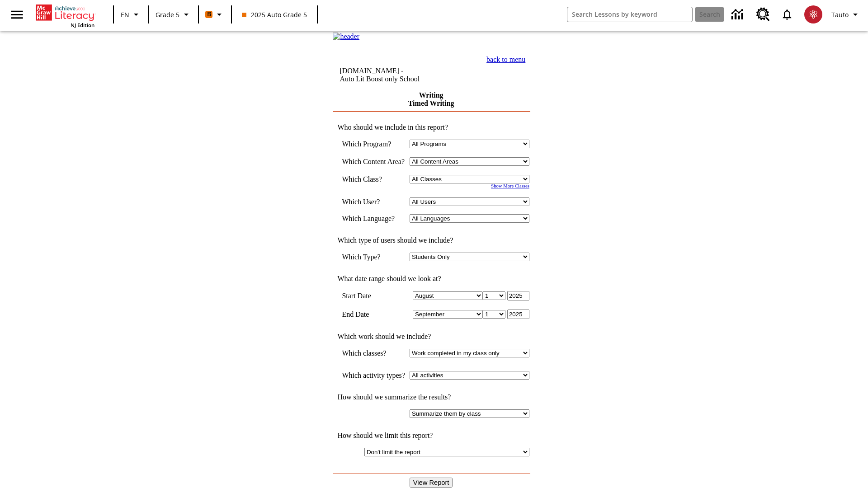 The image size is (868, 488). Describe the element at coordinates (374, 375) in the screenshot. I see `td: Which activity types?` at that location.